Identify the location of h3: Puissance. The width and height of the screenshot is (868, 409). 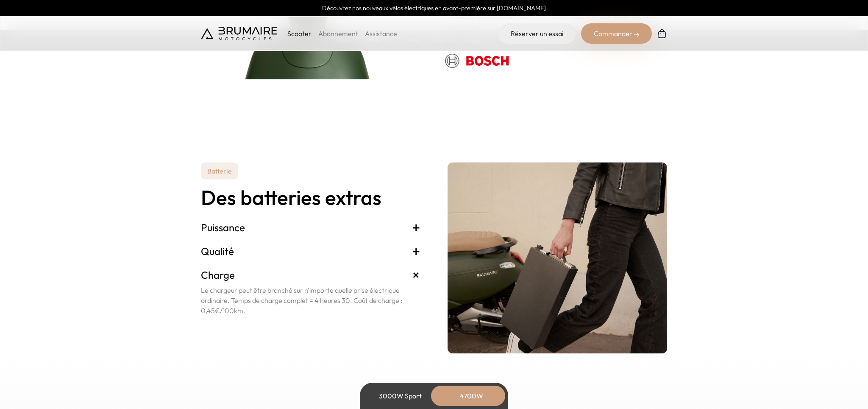
(311, 227).